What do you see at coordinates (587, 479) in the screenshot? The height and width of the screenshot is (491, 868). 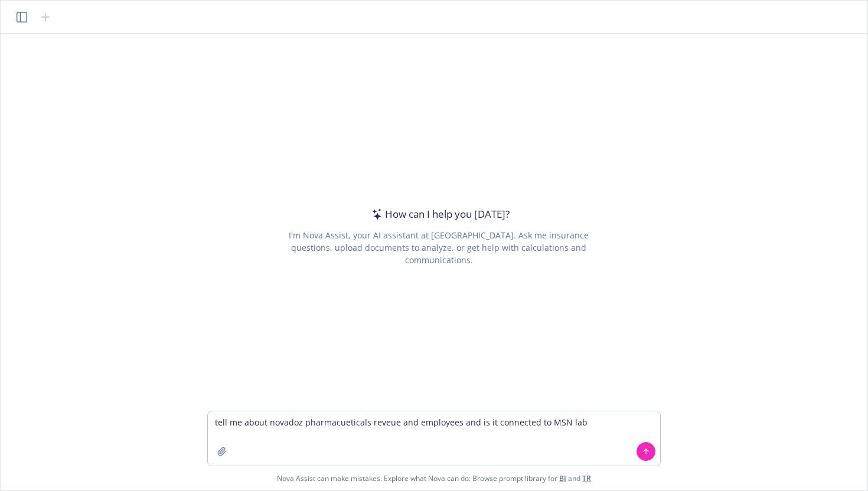 I see `a: TR` at bounding box center [587, 479].